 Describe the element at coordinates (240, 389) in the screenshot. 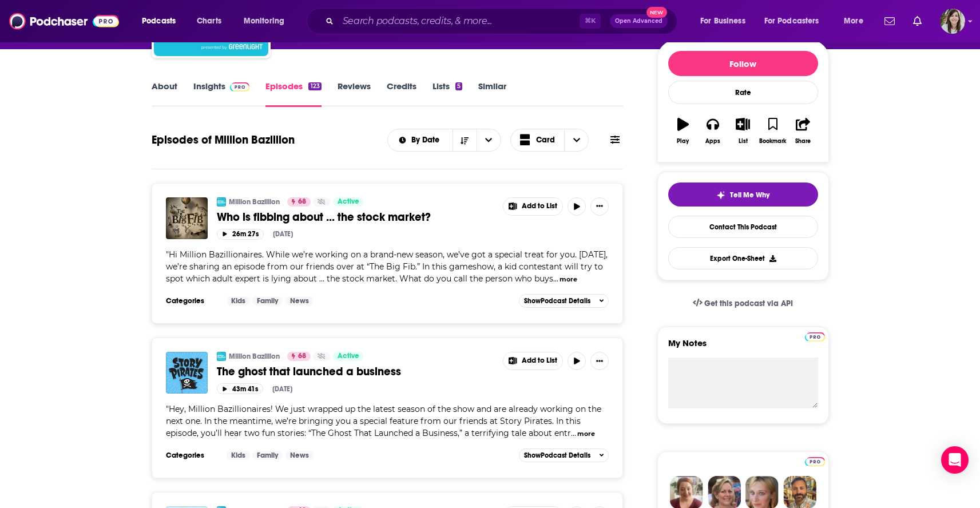

I see `button: 43m 41s` at that location.